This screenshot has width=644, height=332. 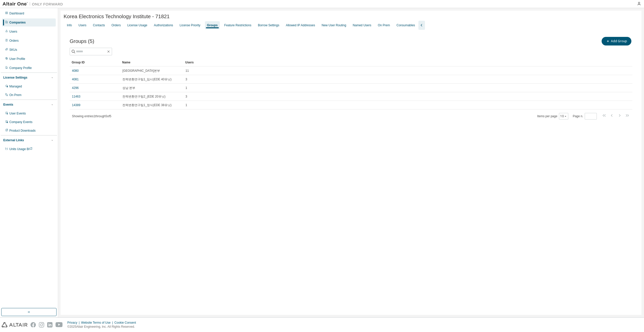 I want to click on div: Named Users, so click(x=362, y=25).